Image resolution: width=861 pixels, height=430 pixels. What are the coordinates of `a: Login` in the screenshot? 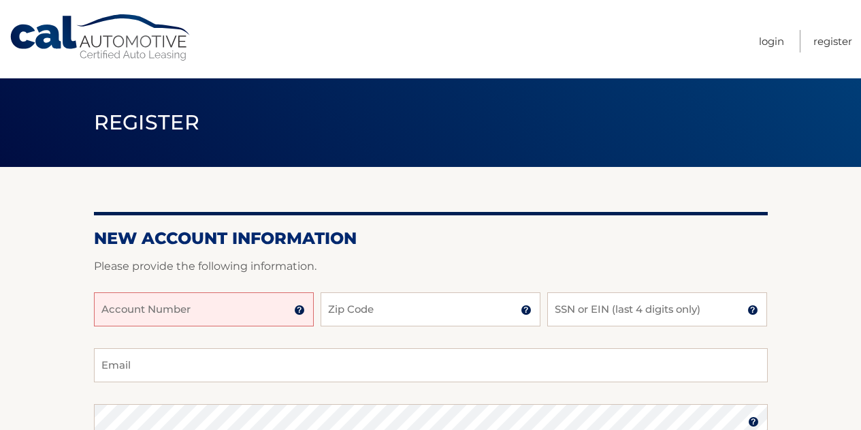 It's located at (771, 41).